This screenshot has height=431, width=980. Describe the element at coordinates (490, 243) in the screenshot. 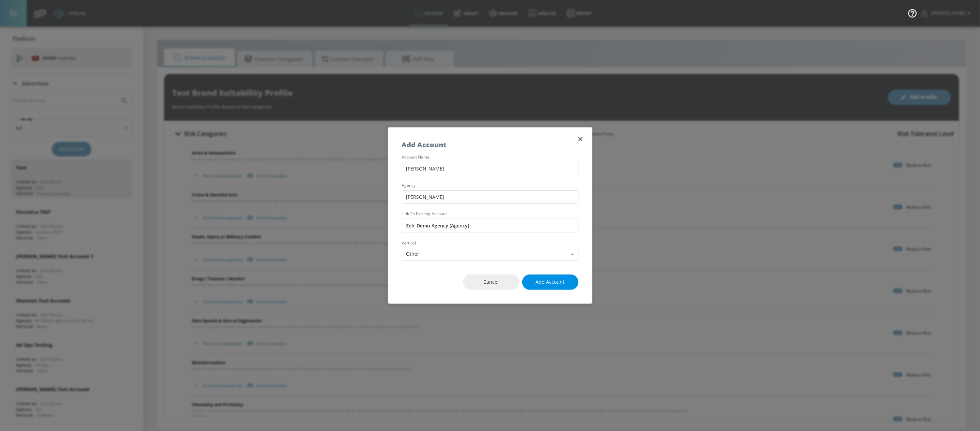

I see `label: vertical` at that location.